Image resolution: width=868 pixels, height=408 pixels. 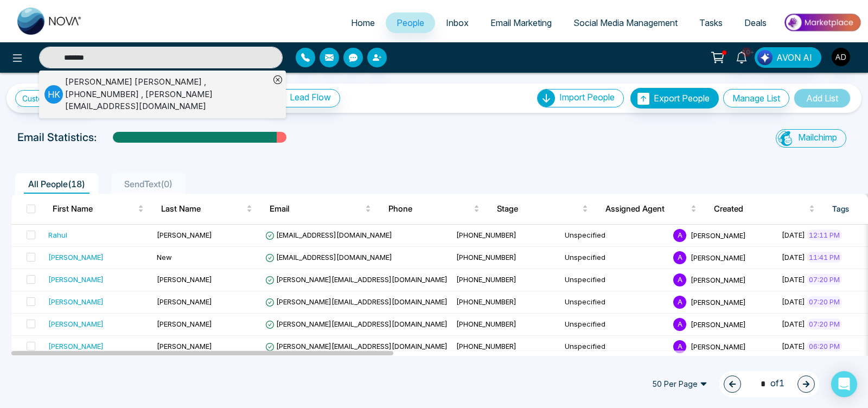 I want to click on a: Lead FlowLead Flow, so click(x=301, y=98).